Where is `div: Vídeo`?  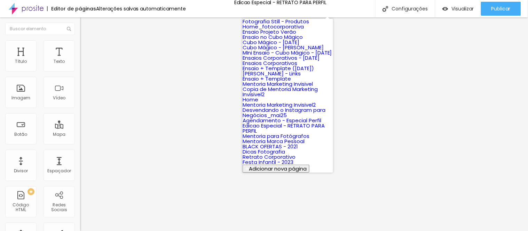
div: Vídeo is located at coordinates (59, 98).